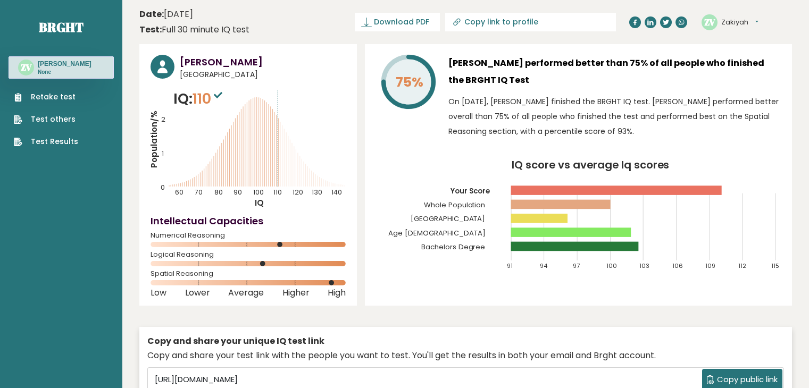 The image size is (809, 388). What do you see at coordinates (154, 139) in the screenshot?
I see `tspan: Population/%` at bounding box center [154, 139].